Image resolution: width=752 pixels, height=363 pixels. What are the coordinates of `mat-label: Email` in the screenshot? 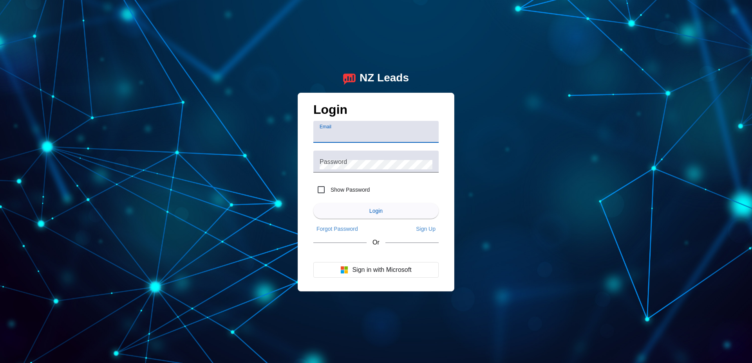 It's located at (325, 127).